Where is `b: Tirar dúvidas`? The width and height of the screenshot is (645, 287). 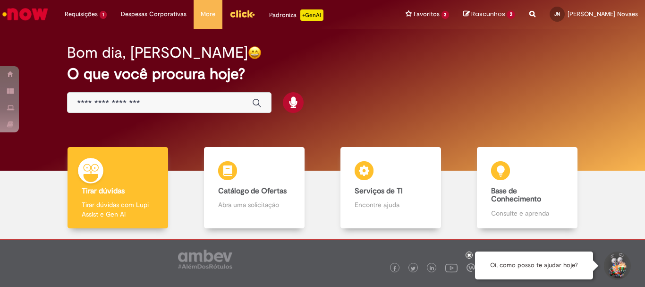
b: Tirar dúvidas is located at coordinates (103, 191).